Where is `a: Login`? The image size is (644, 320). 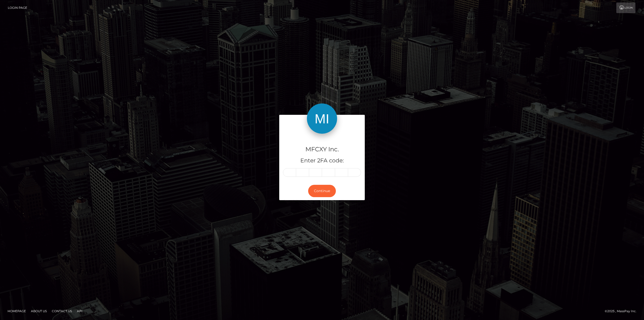
a: Login is located at coordinates (626, 8).